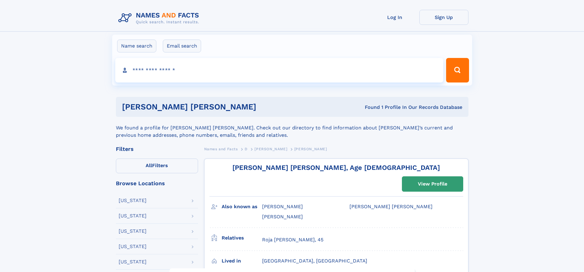 The height and width of the screenshot is (272, 584). Describe the element at coordinates (182, 46) in the screenshot. I see `label: Email search` at that location.